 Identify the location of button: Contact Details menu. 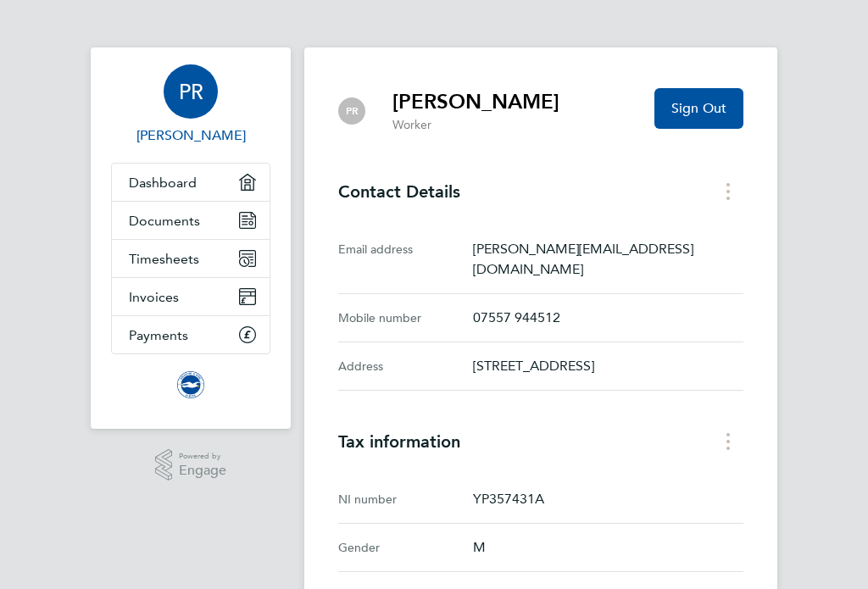
(728, 191).